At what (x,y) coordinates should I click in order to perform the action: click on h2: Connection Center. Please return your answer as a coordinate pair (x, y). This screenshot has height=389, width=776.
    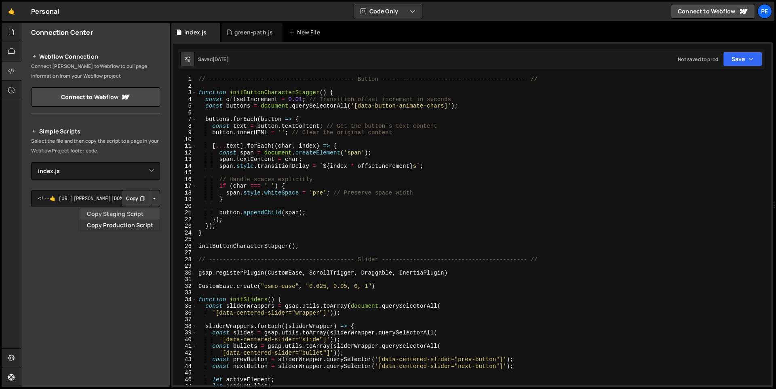
    Looking at the image, I should click on (62, 32).